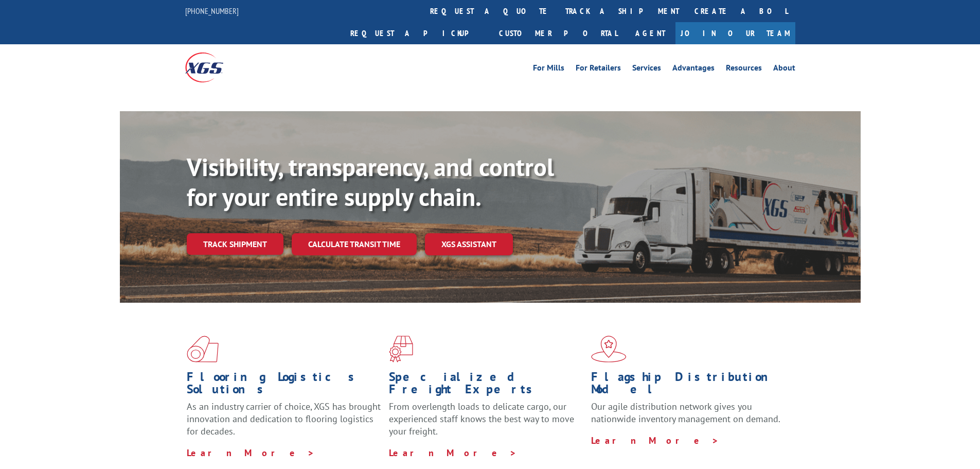 This screenshot has height=469, width=980. What do you see at coordinates (469, 244) in the screenshot?
I see `a: XGS ASSISTANT` at bounding box center [469, 244].